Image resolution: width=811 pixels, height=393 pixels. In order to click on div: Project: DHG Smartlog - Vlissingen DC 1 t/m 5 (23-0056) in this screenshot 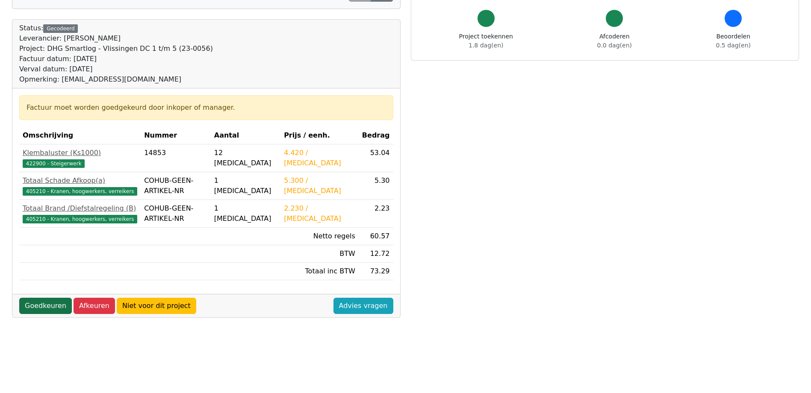, I will do `click(116, 49)`.